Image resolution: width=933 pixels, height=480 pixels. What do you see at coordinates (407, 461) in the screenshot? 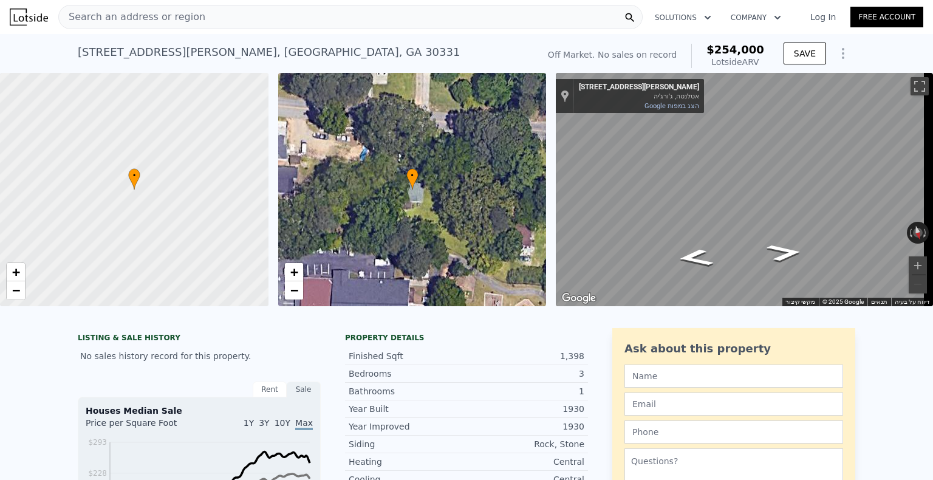
I see `div: Heating` at bounding box center [407, 461].